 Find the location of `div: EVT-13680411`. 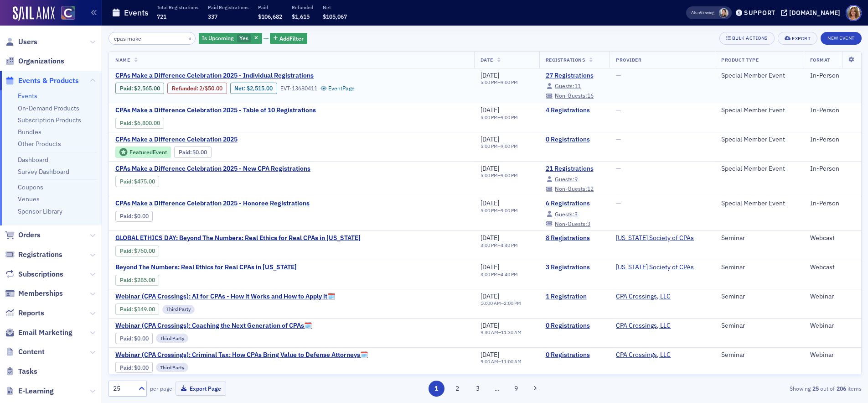

div: EVT-13680411 is located at coordinates (299, 88).